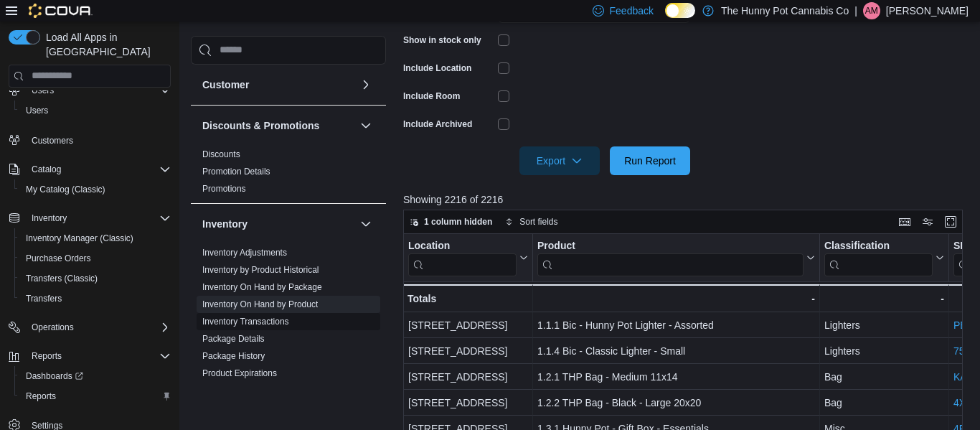  I want to click on div: Product, so click(670, 258).